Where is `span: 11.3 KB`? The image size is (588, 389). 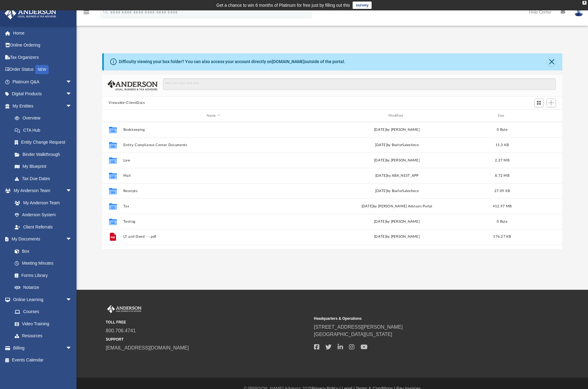 span: 11.3 KB is located at coordinates (502, 145).